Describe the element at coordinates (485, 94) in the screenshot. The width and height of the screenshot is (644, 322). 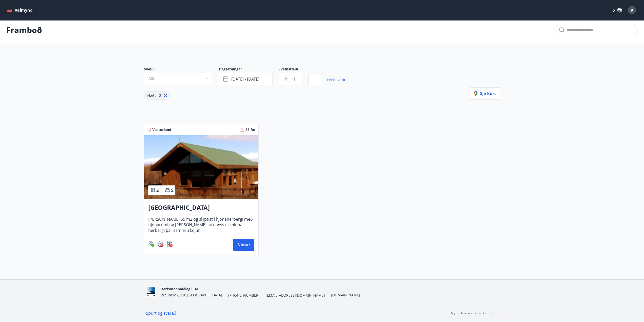
I see `button: Sjá kort` at that location.